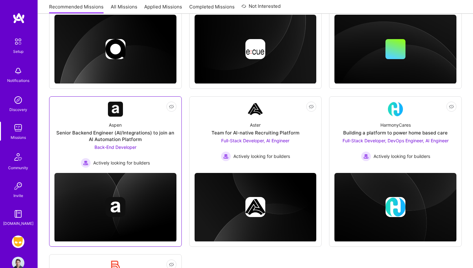 The image size is (473, 268). Describe the element at coordinates (255, 135) in the screenshot. I see `a: Company LogoAsterTeam for AI-native Recruiting PlatformFull-Stack Developer, AI Engineer Actively...` at that location.